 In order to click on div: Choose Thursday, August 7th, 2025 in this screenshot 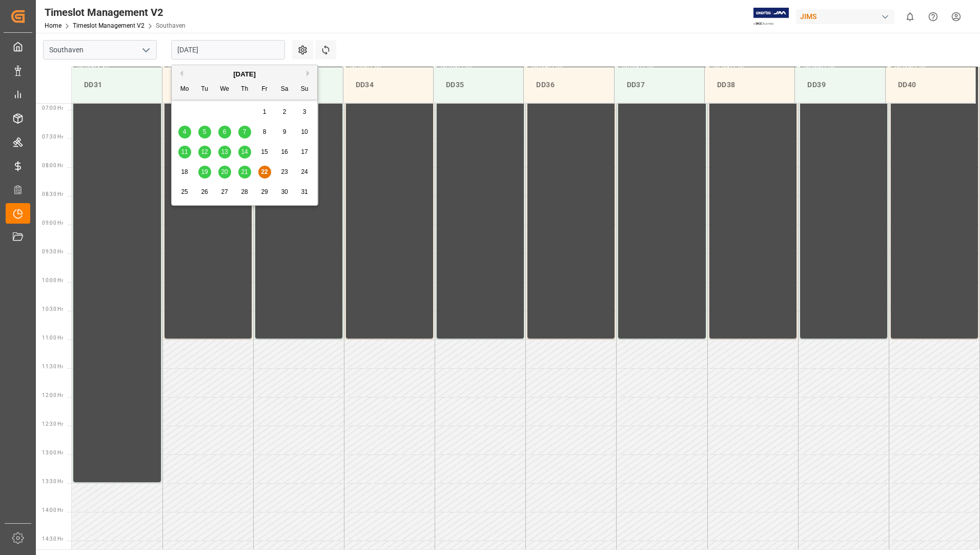, I will do `click(245, 132)`.